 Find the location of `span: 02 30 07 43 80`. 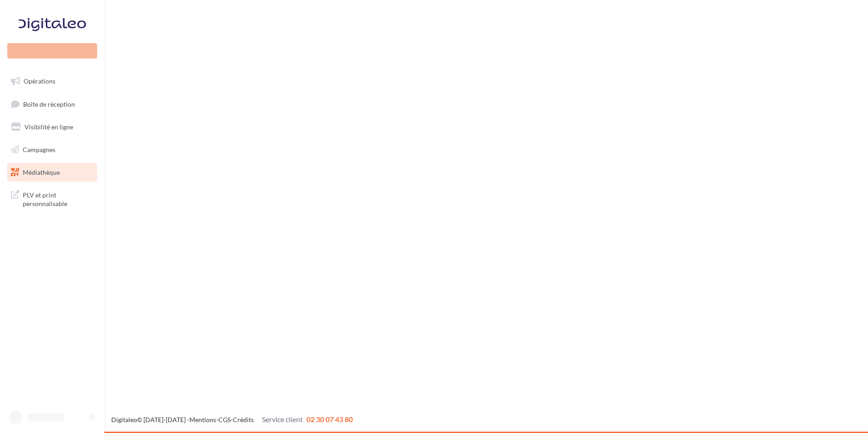

span: 02 30 07 43 80 is located at coordinates (329, 419).